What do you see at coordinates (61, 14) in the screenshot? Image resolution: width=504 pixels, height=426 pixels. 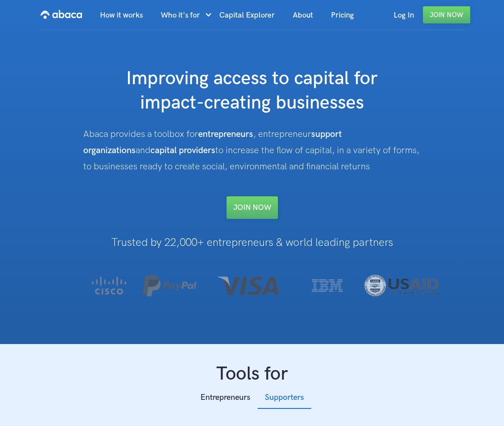 I see `img: Abaca logo` at bounding box center [61, 14].